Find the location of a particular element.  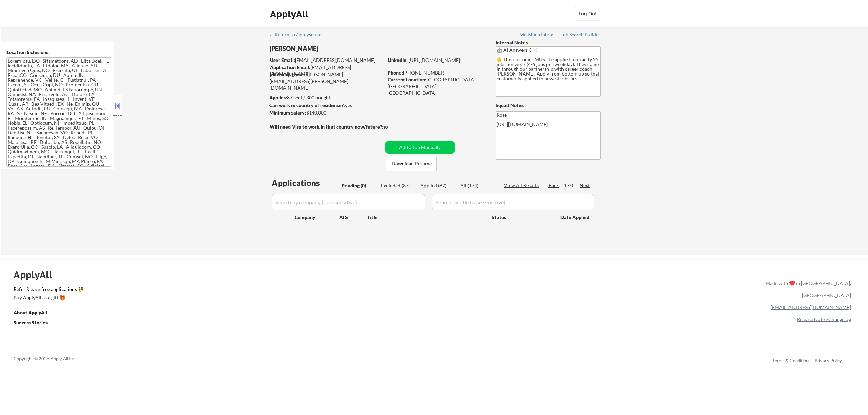

div: Copyright © 2025 Apply All Inc is located at coordinates (53, 359).